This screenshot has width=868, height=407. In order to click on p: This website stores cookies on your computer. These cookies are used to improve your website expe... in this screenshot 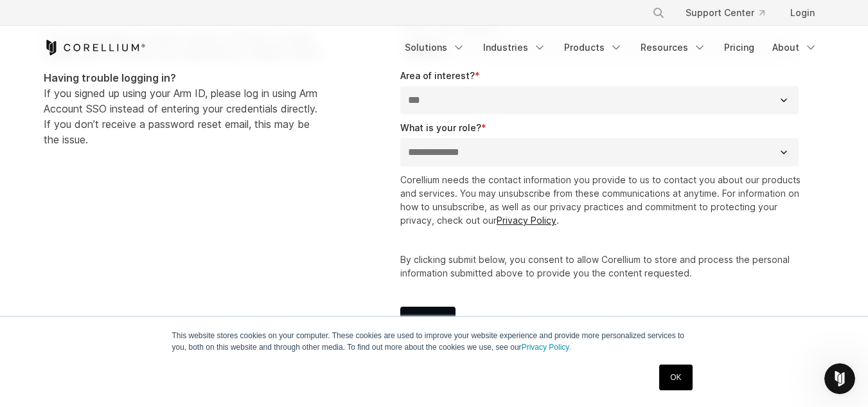, I will do `click(434, 341)`.